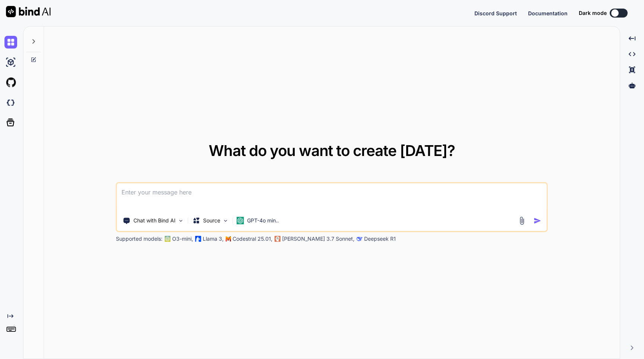  I want to click on img: icon, so click(537, 220).